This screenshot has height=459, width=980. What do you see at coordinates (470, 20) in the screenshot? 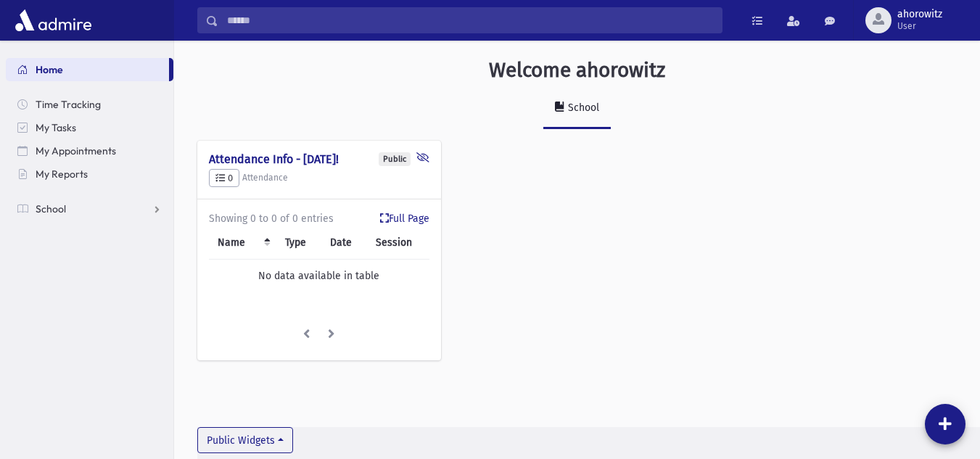
I see `input: Search` at bounding box center [470, 20].